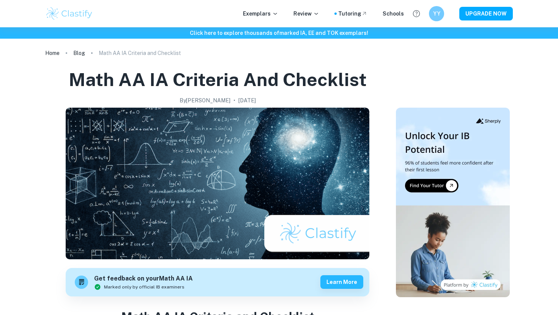 This screenshot has width=558, height=315. Describe the element at coordinates (453, 203) in the screenshot. I see `a: Thumbnail` at that location.